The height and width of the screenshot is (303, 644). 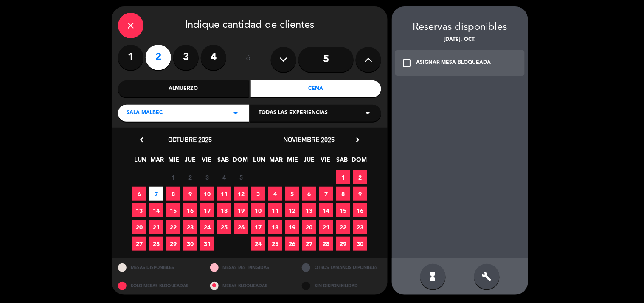 I want to click on i: close, so click(x=131, y=26).